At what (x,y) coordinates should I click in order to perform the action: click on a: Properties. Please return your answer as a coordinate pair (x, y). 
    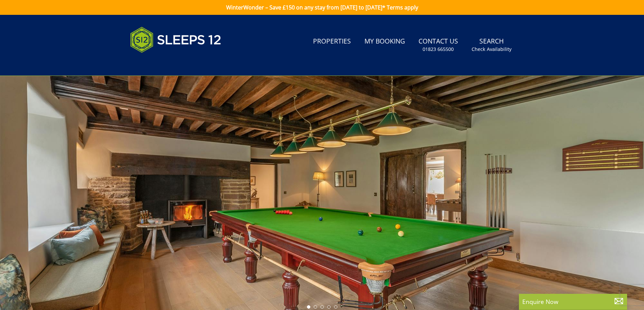
    Looking at the image, I should click on (332, 42).